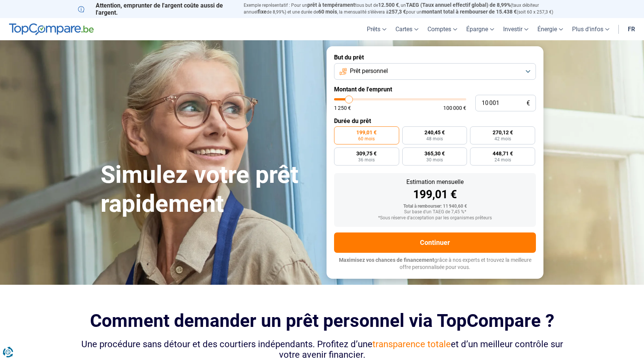 This screenshot has width=644, height=360. I want to click on button: Continuer, so click(435, 243).